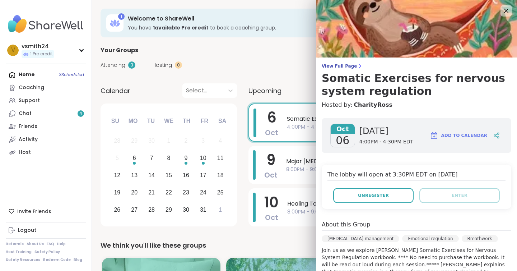 The width and height of the screenshot is (517, 271). Describe the element at coordinates (46, 152) in the screenshot. I see `a: Host` at that location.